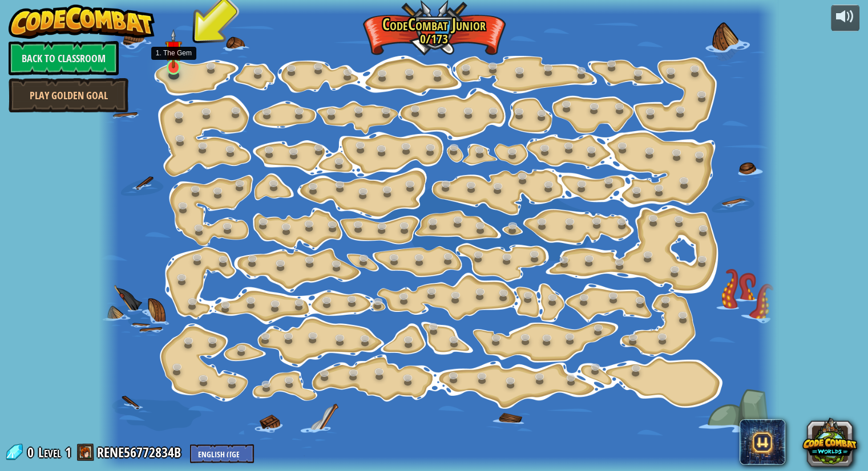 The width and height of the screenshot is (868, 471). I want to click on button: Adjust volume, so click(845, 18).